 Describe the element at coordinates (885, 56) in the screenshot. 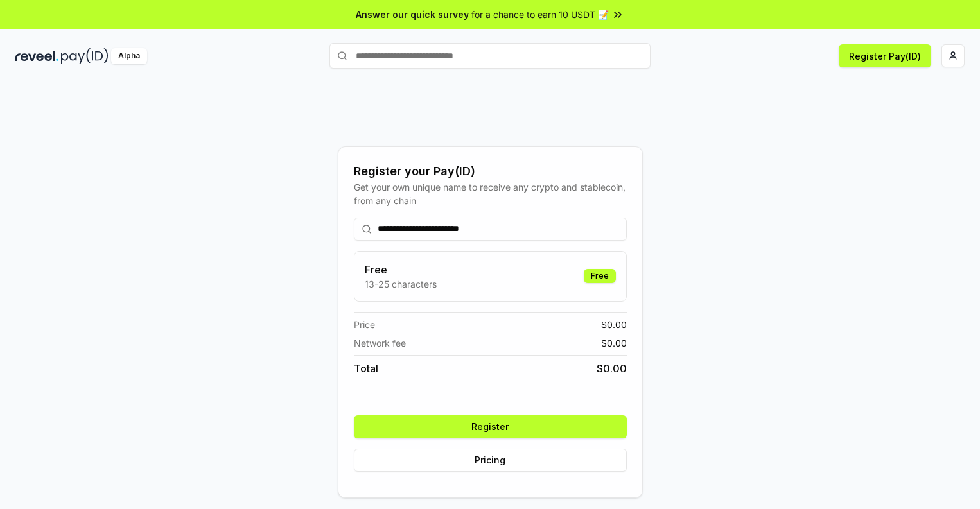

I see `button: Register Pay(ID)` at that location.